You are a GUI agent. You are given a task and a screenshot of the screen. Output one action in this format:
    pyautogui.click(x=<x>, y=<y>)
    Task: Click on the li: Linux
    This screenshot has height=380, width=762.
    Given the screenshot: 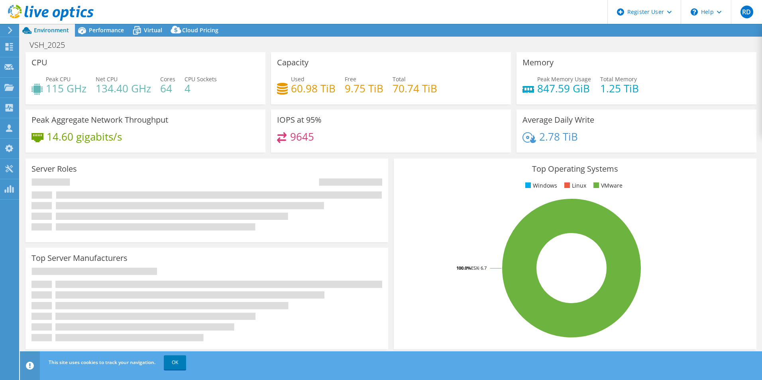 What is the action you would take?
    pyautogui.click(x=574, y=186)
    